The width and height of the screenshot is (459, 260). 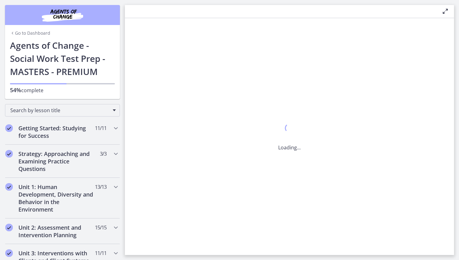 What do you see at coordinates (290, 129) in the screenshot?
I see `div: 1` at bounding box center [290, 129].